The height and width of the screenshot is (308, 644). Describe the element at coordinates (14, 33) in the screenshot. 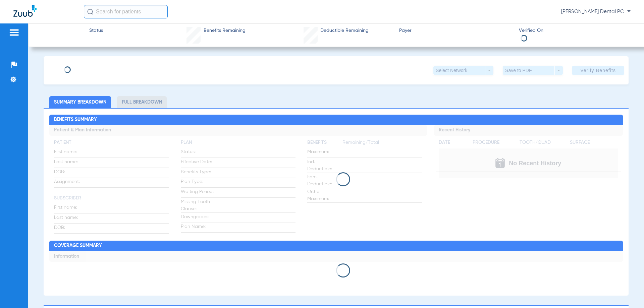

I see `img: hamburger-icon` at that location.